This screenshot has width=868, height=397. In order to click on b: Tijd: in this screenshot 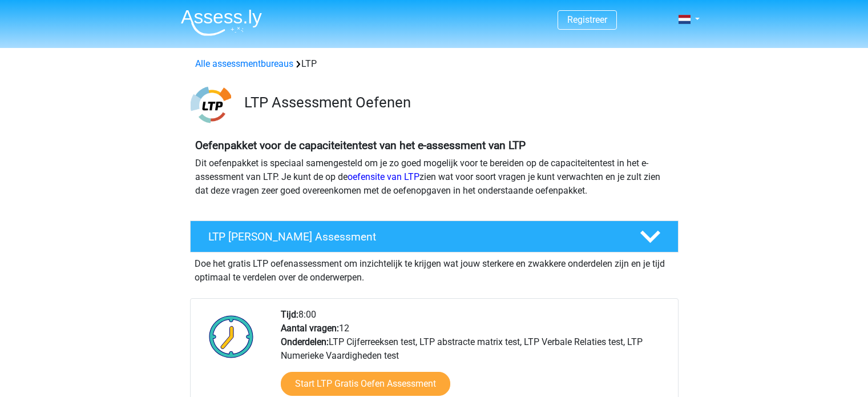, I will do `click(290, 314)`.